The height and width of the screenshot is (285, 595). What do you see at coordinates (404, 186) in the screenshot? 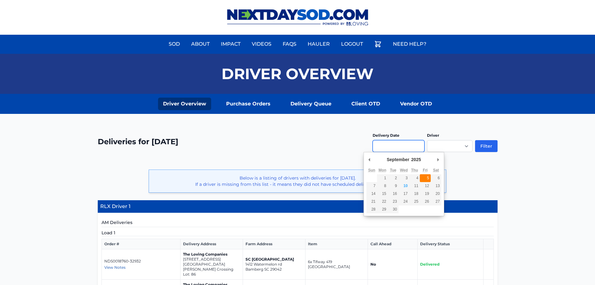
I see `button: 10` at bounding box center [404, 186].